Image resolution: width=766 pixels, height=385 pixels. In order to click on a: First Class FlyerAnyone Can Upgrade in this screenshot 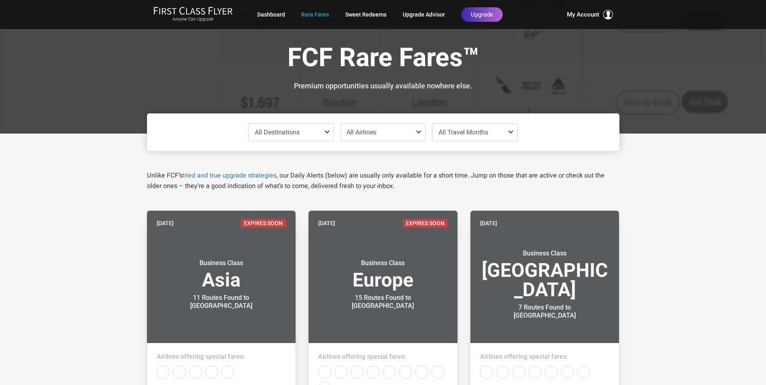, I will do `click(193, 15)`.